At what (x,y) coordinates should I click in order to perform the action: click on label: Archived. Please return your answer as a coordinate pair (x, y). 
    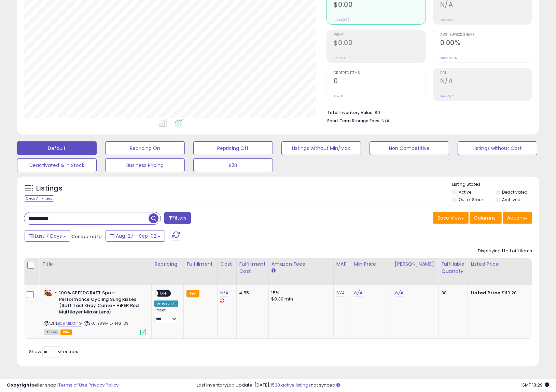
    Looking at the image, I should click on (511, 200).